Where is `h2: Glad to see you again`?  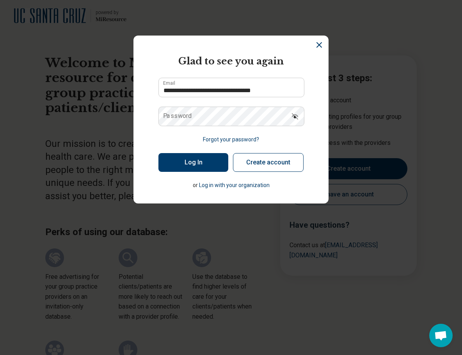 h2: Glad to see you again is located at coordinates (231, 61).